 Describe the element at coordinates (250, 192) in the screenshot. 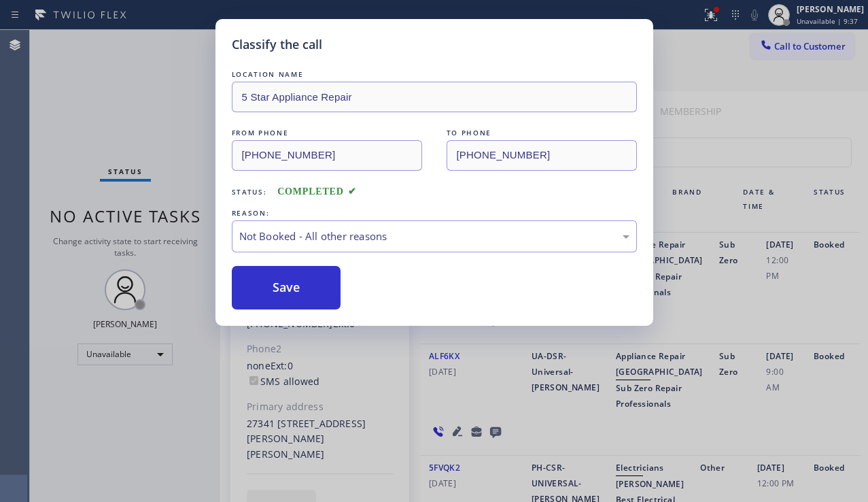

I see `span: Status:` at that location.